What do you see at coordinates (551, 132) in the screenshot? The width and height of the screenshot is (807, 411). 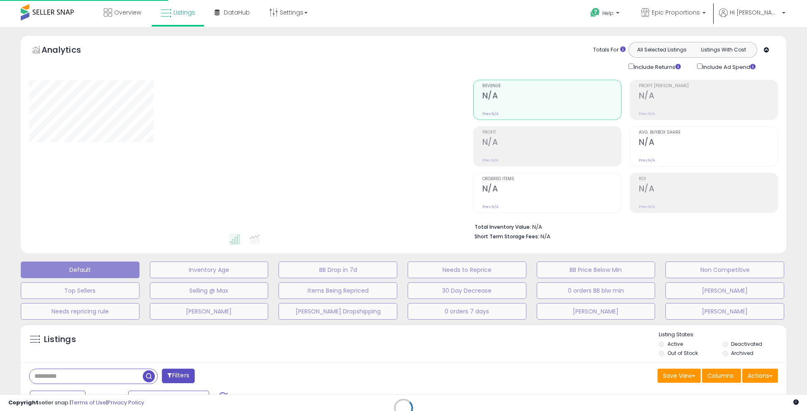 I see `span: Profit` at bounding box center [551, 132].